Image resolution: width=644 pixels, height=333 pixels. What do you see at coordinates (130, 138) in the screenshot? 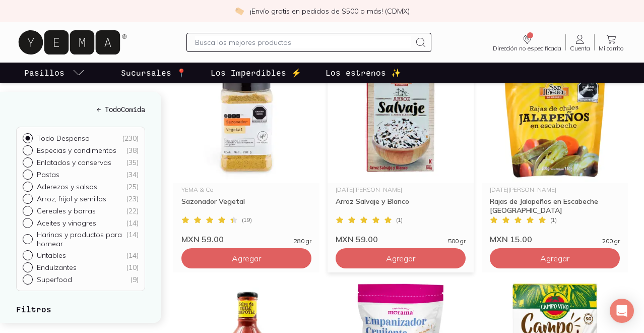
I see `div: ( 230 )` at bounding box center [130, 138].